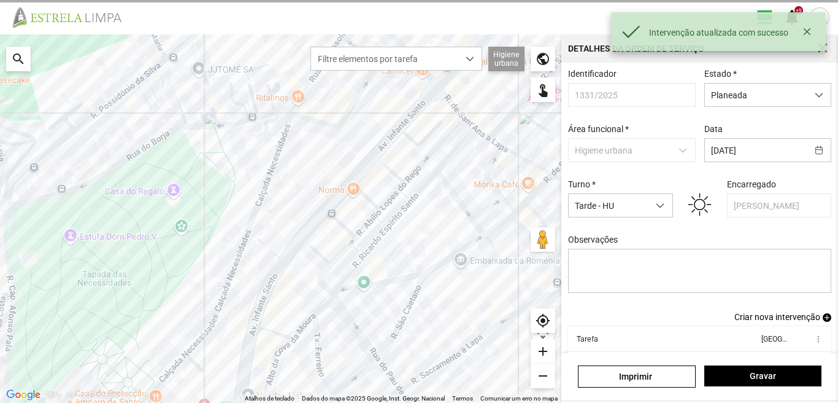  What do you see at coordinates (752, 184) in the screenshot?
I see `label: Encarregado` at bounding box center [752, 184].